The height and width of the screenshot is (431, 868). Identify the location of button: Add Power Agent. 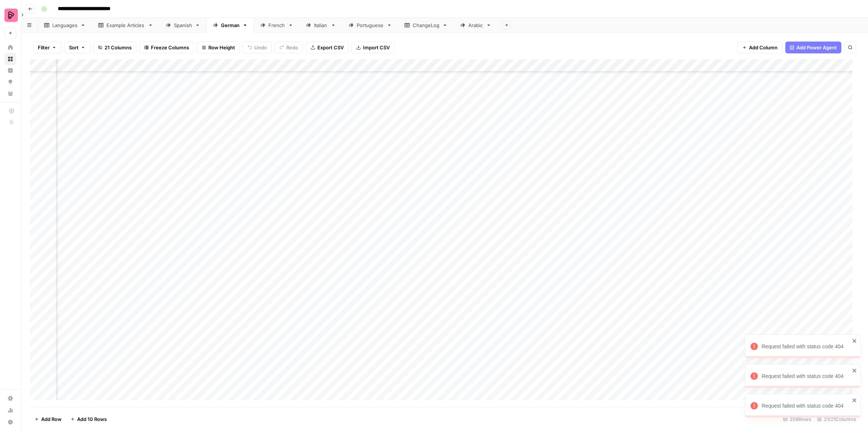
(814, 48).